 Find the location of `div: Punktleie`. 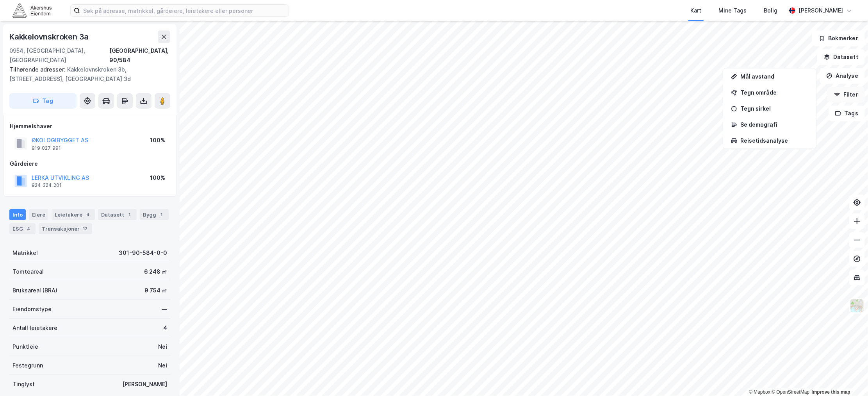

div: Punktleie is located at coordinates (25, 347).